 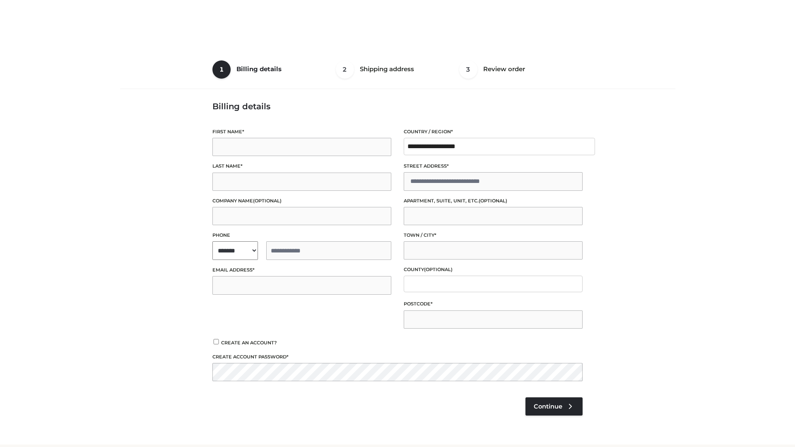 What do you see at coordinates (547, 406) in the screenshot?
I see `span: Continue` at bounding box center [547, 406].